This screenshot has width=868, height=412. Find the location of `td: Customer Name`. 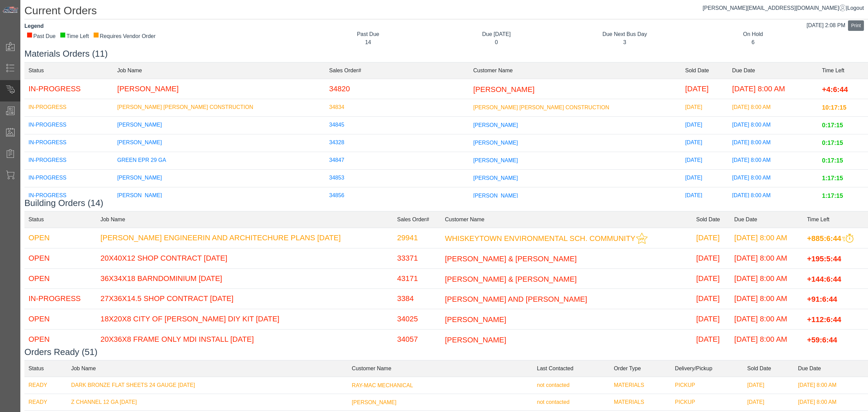

td: Customer Name is located at coordinates (566, 219).